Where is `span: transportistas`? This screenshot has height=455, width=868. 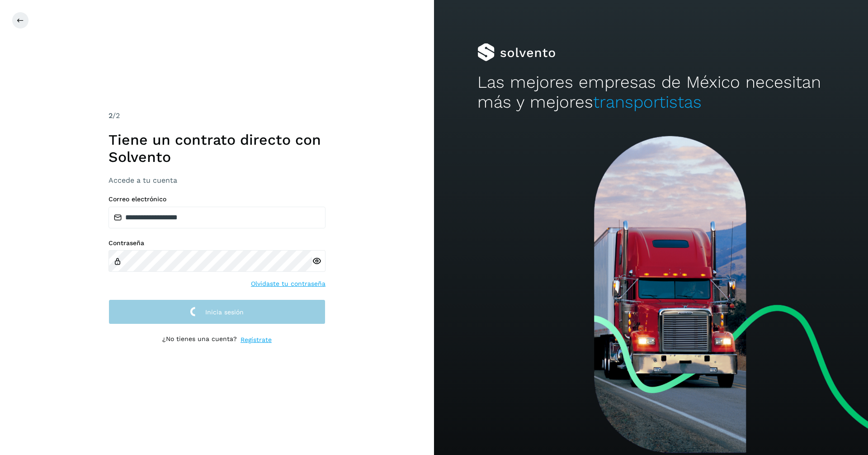 span: transportistas is located at coordinates (647, 102).